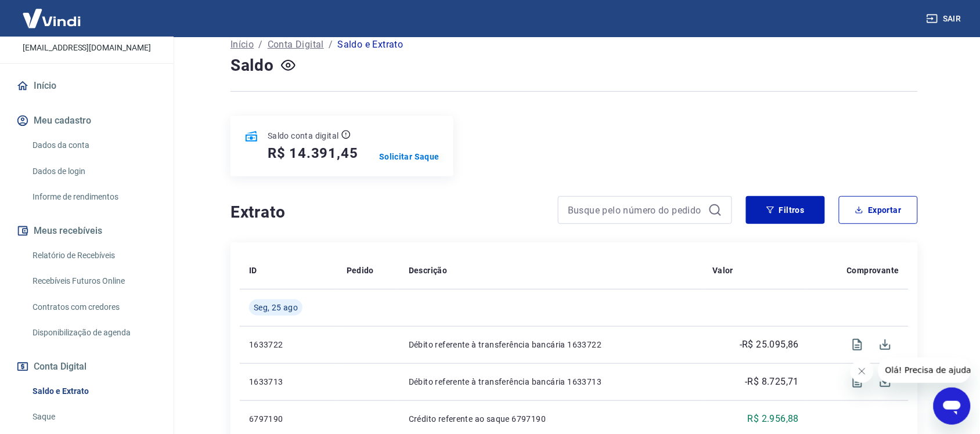 The image size is (980, 434). What do you see at coordinates (773, 419) in the screenshot?
I see `p: R$ 2.956,88` at bounding box center [773, 419].